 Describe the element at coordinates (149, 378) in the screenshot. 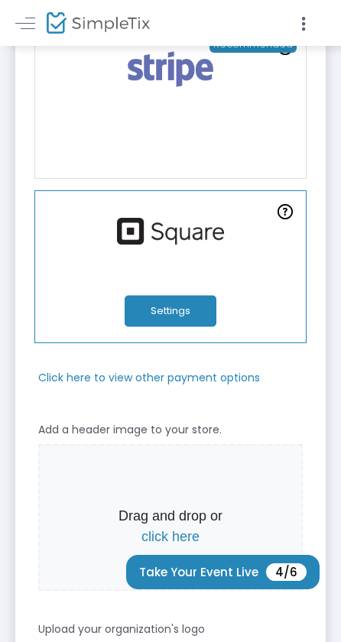

I see `m-panel-subtitle: Click here to view other payment options` at that location.